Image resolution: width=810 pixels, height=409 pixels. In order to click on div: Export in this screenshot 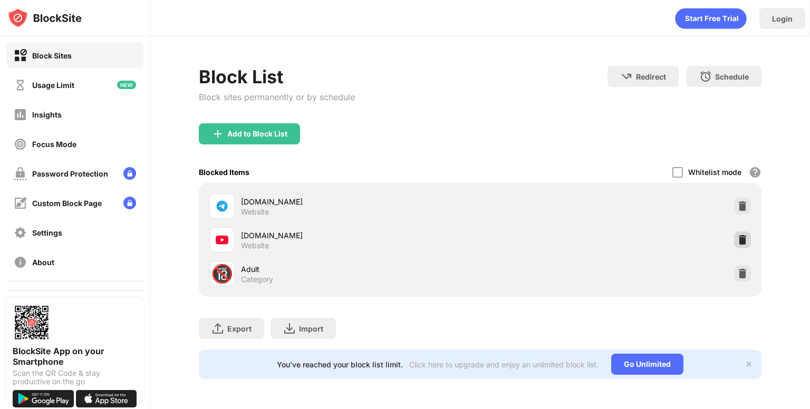, I will do `click(239, 329)`.